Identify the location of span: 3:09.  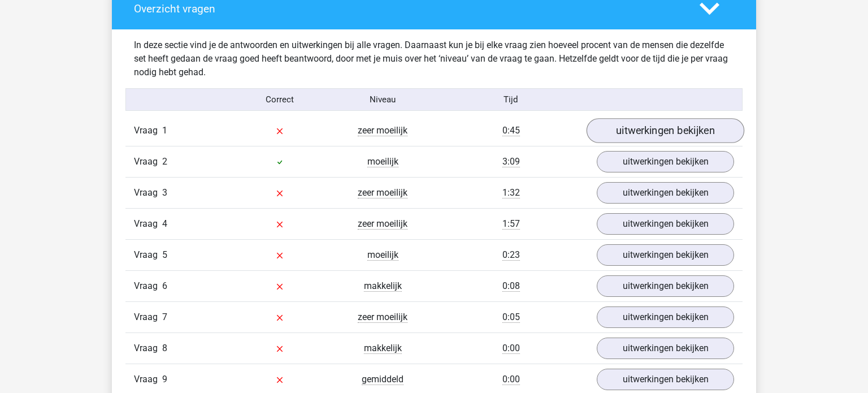
(511, 162).